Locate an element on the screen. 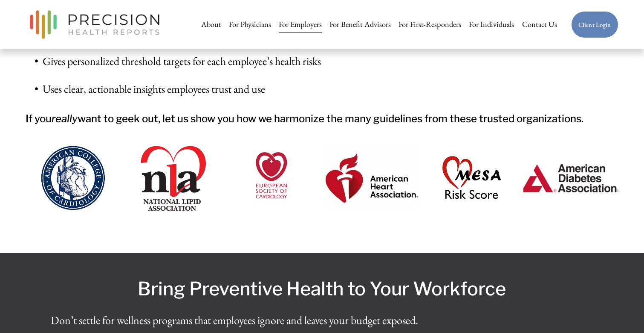  a: For Benefit Advisors is located at coordinates (360, 24).